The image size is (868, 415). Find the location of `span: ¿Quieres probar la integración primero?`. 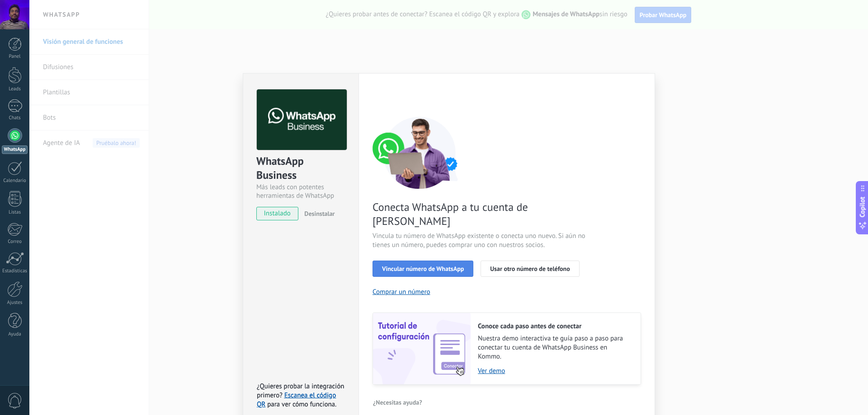

span: ¿Quieres probar la integración primero? is located at coordinates (301, 391).